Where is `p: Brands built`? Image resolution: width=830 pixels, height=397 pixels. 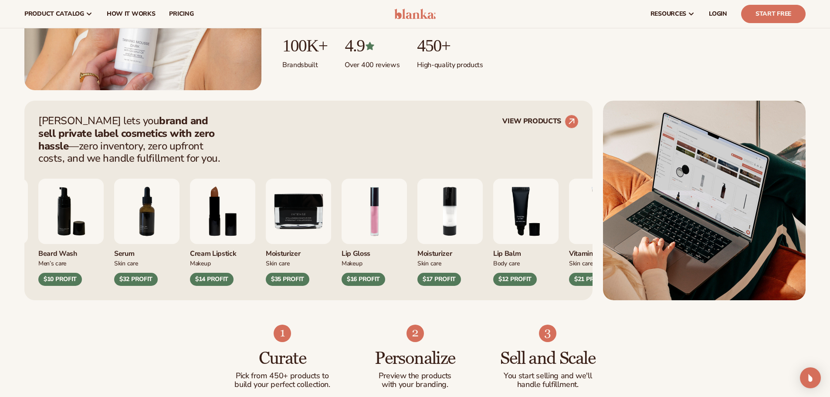
p: Brands built is located at coordinates (305, 62).